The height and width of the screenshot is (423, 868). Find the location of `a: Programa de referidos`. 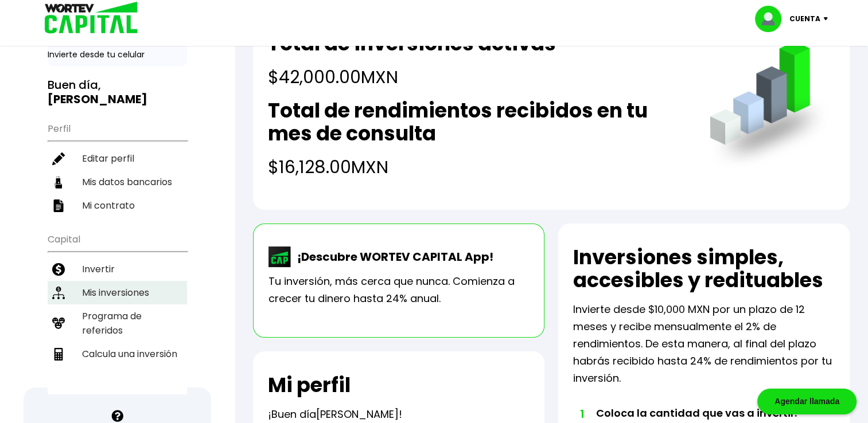

a: Programa de referidos is located at coordinates (117, 323).